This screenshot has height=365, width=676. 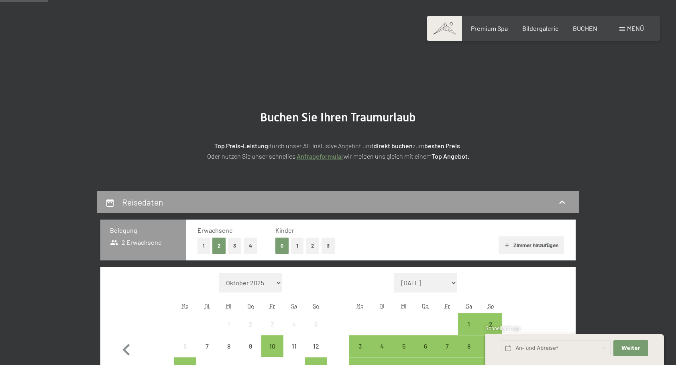 What do you see at coordinates (469, 347) in the screenshot?
I see `div: Sat Nov 08 2025` at bounding box center [469, 347].